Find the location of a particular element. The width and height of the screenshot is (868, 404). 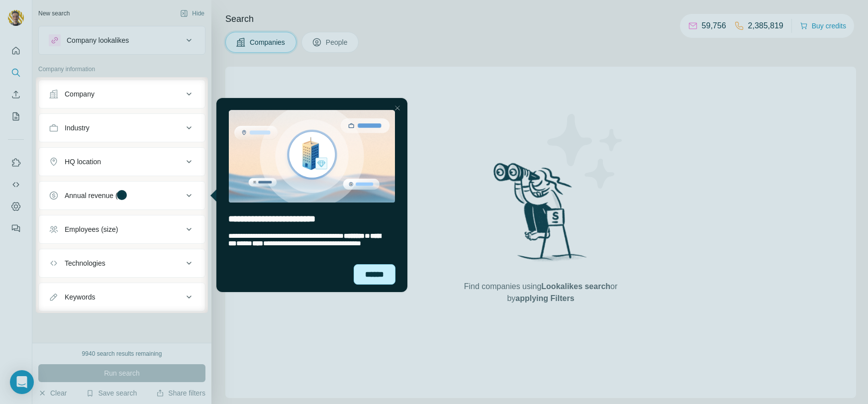

img: 6941887457028875.png is located at coordinates (104, 60).